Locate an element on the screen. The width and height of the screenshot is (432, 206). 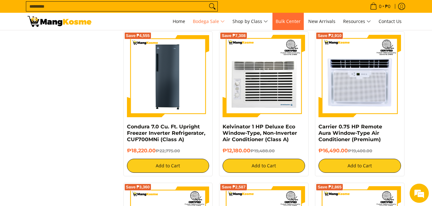
img: Bodega Sale l Mang Kosme: Cost-Efficient &amp; Quality Home Appliances is located at coordinates (59, 21).